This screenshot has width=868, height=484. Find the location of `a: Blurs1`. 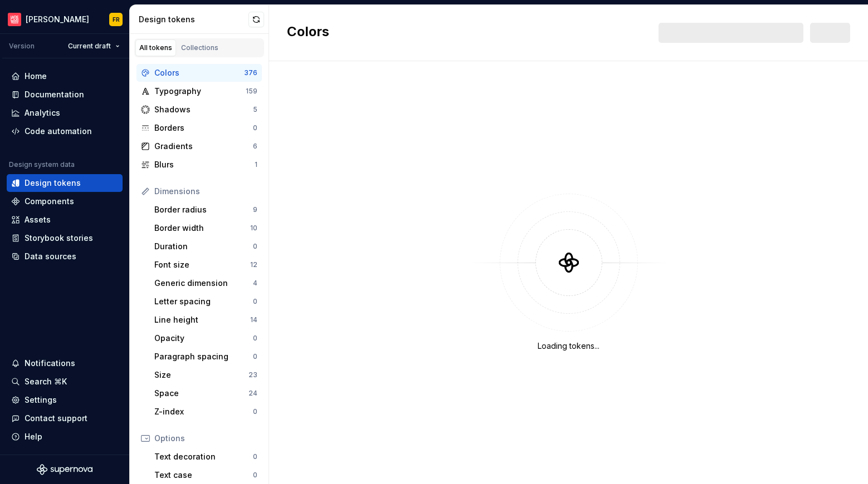

a: Blurs1 is located at coordinates (199, 164).